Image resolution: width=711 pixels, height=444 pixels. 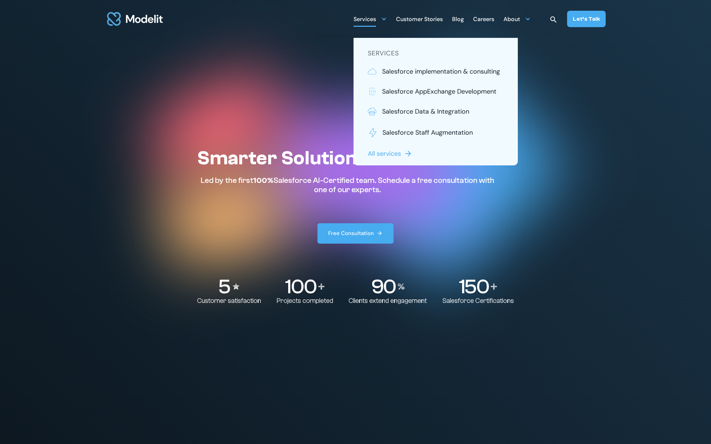 I want to click on img: arrow, so click(x=408, y=153).